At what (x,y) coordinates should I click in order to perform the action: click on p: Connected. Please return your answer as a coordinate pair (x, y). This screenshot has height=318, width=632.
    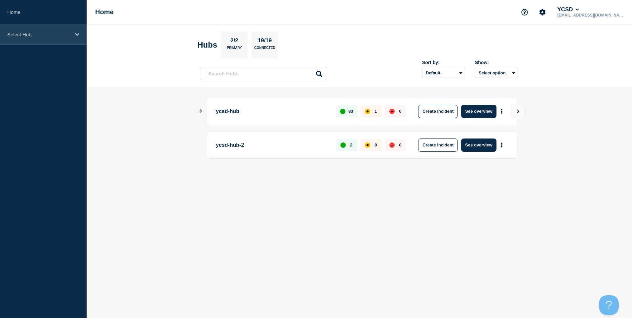
    Looking at the image, I should click on (265, 49).